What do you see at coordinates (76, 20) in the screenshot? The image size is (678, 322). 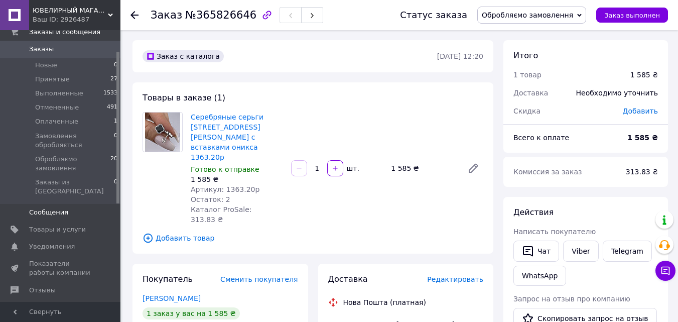 I see `div: Ваш ID: 2926487` at bounding box center [76, 20].